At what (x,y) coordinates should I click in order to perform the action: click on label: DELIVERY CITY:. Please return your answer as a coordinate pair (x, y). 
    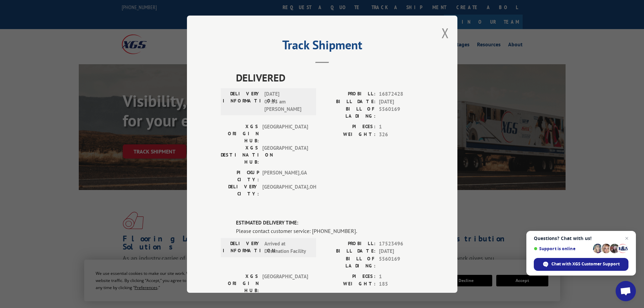
    Looking at the image, I should click on (240, 190).